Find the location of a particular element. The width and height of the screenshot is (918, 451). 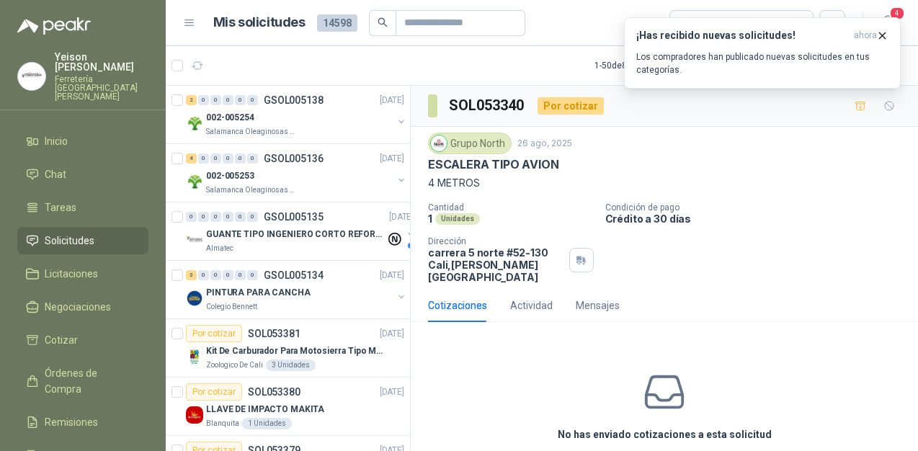

div: 1 Unidades is located at coordinates (267, 424).